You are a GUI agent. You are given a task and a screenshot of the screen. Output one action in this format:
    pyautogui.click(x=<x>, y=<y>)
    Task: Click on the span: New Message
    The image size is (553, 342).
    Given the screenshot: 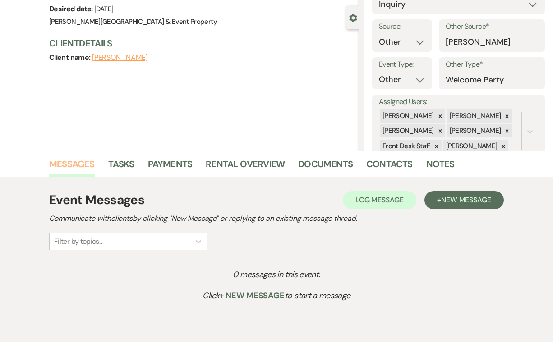 What is the action you would take?
    pyautogui.click(x=466, y=200)
    